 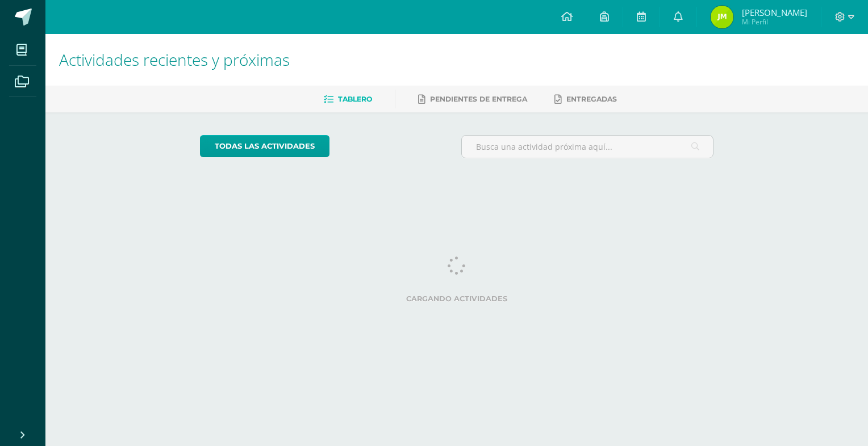 What do you see at coordinates (457, 299) in the screenshot?
I see `label: Cargando actividades` at bounding box center [457, 299].